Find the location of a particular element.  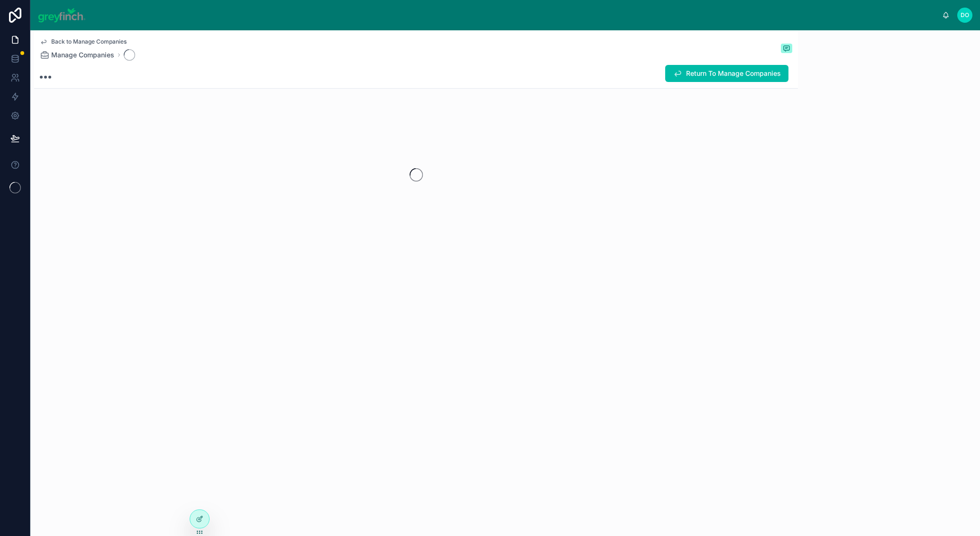

span: Manage Companies is located at coordinates (82, 55).